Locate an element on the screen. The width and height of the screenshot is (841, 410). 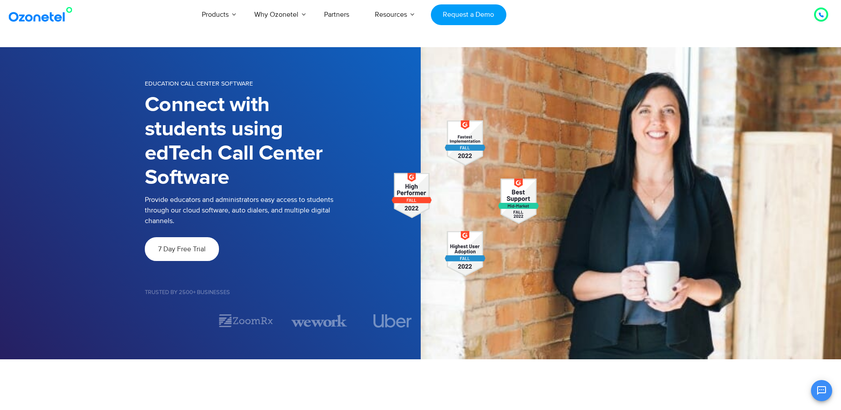
div: 4 / 7 is located at coordinates (392, 321).